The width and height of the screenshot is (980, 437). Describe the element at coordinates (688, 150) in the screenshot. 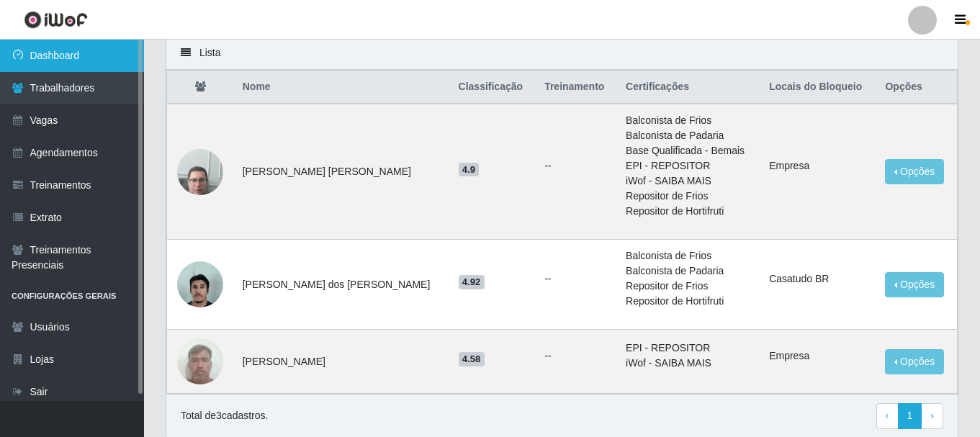

I see `li: Base Qualificada - Bemais` at that location.